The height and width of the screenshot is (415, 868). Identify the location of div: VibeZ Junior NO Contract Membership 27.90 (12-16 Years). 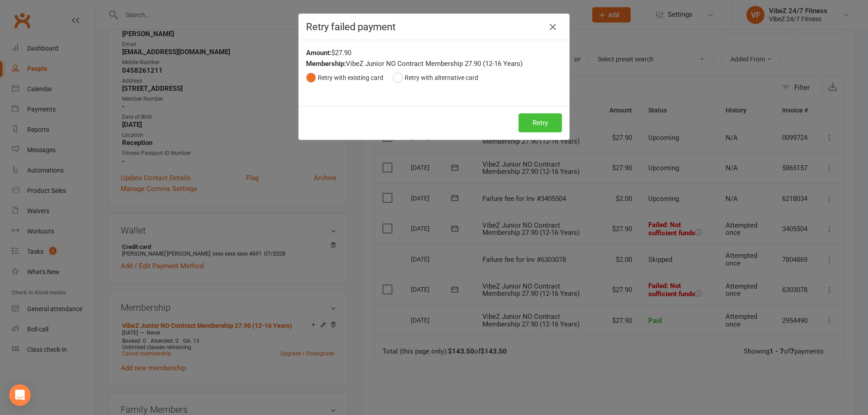
(434, 64).